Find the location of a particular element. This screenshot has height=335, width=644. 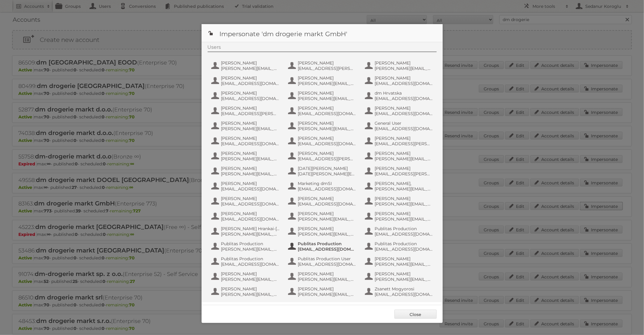

span: Zsanett Mogyorosi is located at coordinates (404, 289).